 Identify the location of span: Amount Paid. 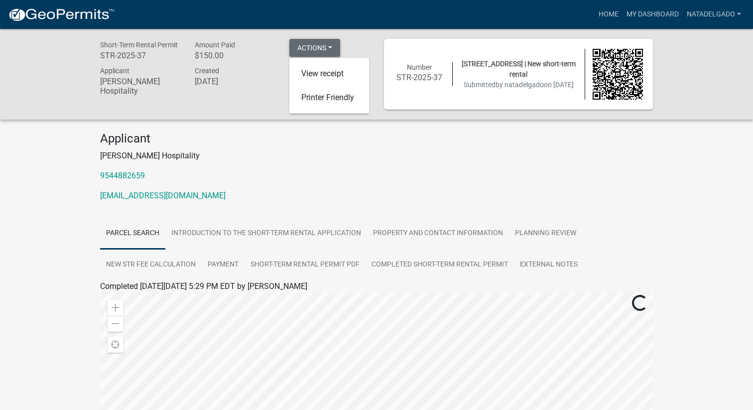
(215, 45).